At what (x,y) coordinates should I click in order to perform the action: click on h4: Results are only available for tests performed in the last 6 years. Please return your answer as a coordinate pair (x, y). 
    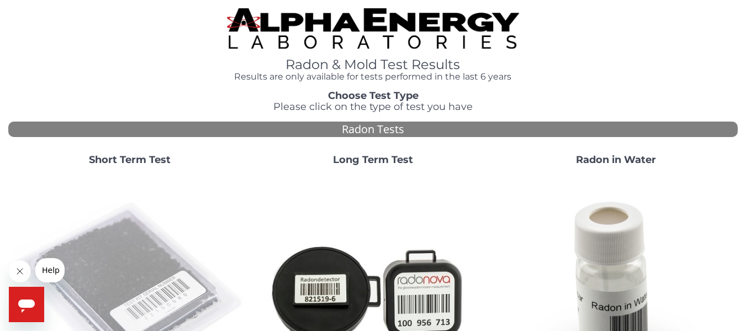
    Looking at the image, I should click on (373, 77).